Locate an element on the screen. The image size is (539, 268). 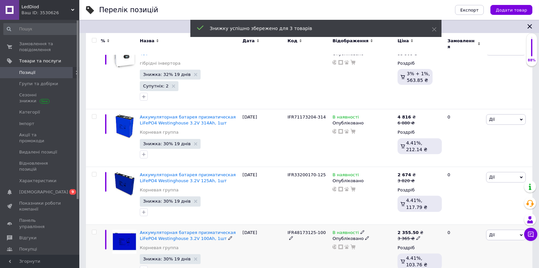
span: LedDiod is located at coordinates (46, 7).